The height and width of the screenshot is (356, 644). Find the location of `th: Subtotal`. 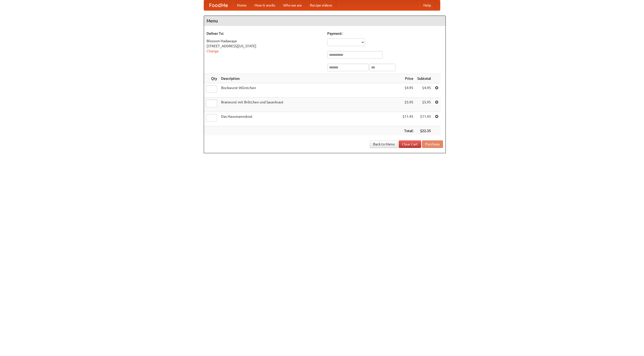

th: Subtotal is located at coordinates (424, 79).